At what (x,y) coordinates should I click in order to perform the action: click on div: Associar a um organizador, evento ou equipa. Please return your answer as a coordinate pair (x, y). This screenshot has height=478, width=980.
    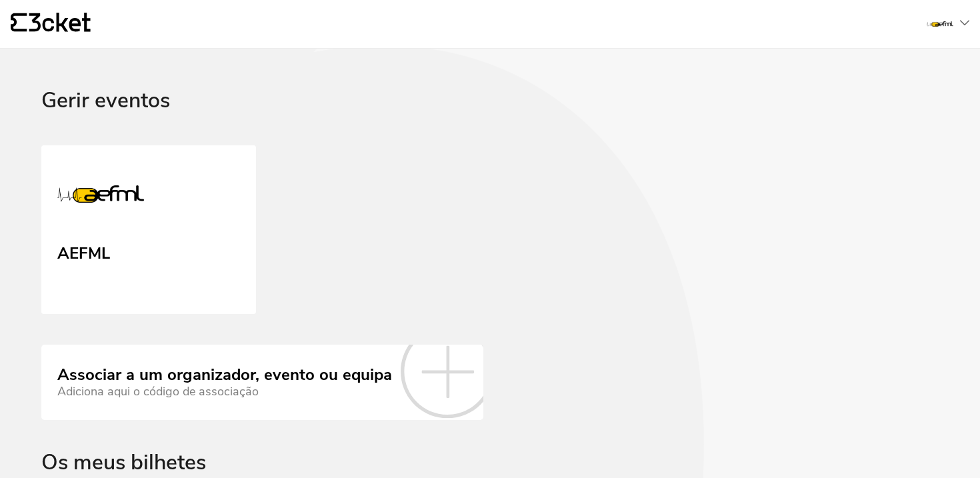
    Looking at the image, I should click on (224, 375).